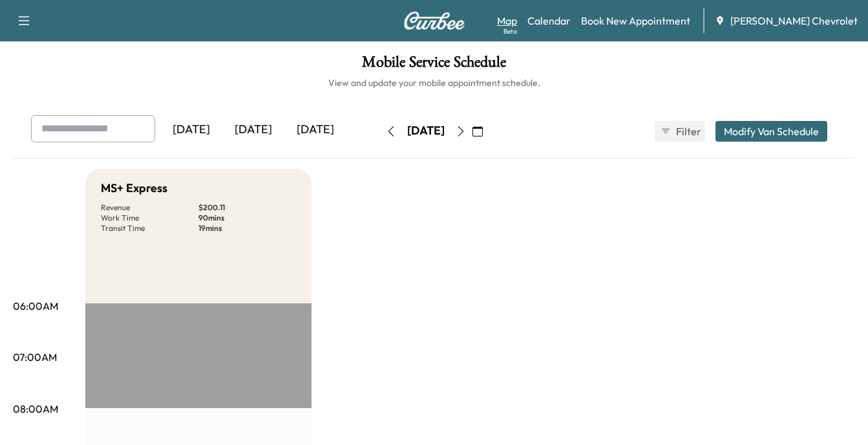 The width and height of the screenshot is (868, 445). I want to click on p: 90 mins, so click(247, 218).